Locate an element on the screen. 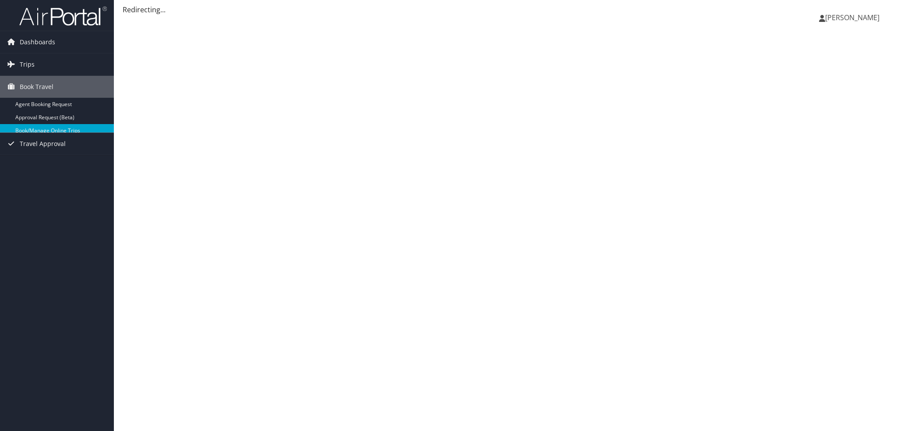 The width and height of the screenshot is (897, 431). span: Book Travel is located at coordinates (36, 87).